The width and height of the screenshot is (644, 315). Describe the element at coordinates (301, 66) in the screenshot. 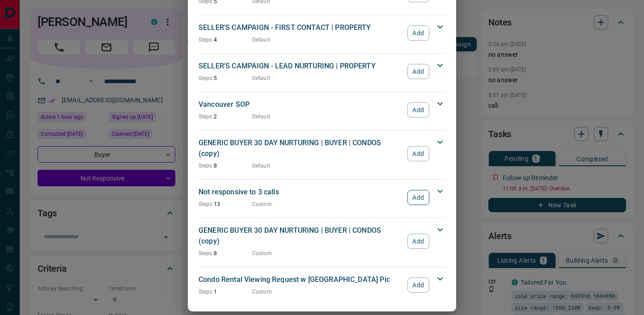

I see `p: SELLER'S CAMPAIGN - LEAD NURTURING | PROPERTY` at that location.